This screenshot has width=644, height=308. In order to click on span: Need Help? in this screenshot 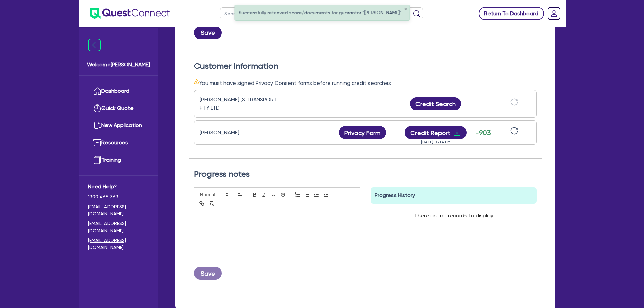, I will do `click(118, 187)`.